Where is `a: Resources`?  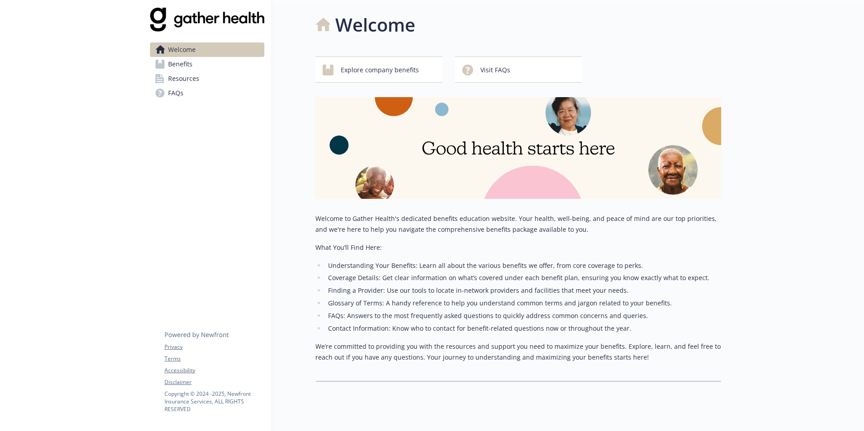
a: Resources is located at coordinates (207, 79).